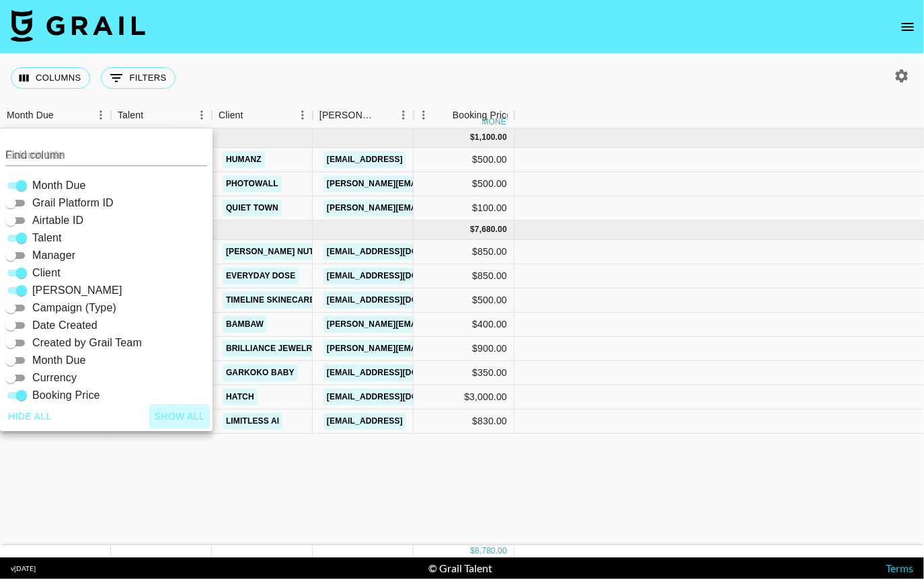 Image resolution: width=924 pixels, height=579 pixels. I want to click on input: Column title, so click(106, 155).